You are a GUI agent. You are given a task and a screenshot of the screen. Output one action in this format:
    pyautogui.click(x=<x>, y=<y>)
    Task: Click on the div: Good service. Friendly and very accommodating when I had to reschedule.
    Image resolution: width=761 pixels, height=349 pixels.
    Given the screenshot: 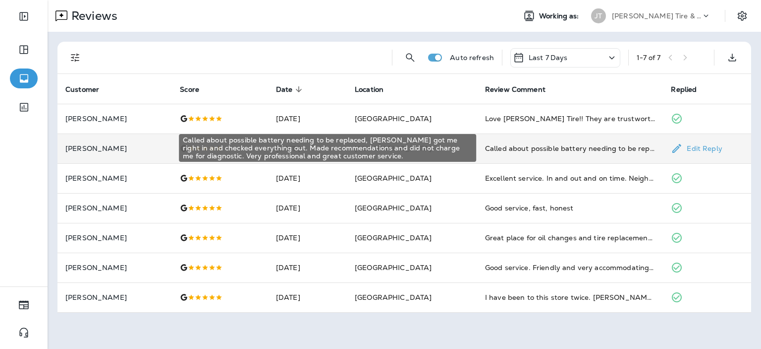 What is the action you would take?
    pyautogui.click(x=571, y=267)
    